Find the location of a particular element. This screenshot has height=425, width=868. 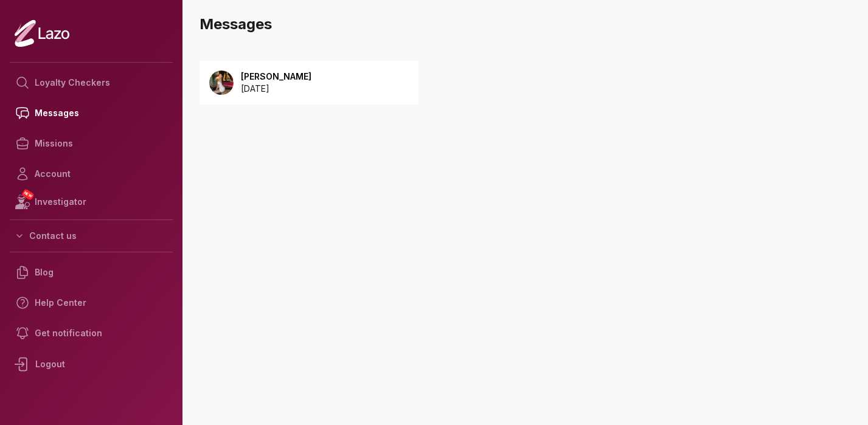

a: Loyalty Checkers is located at coordinates (91, 83).